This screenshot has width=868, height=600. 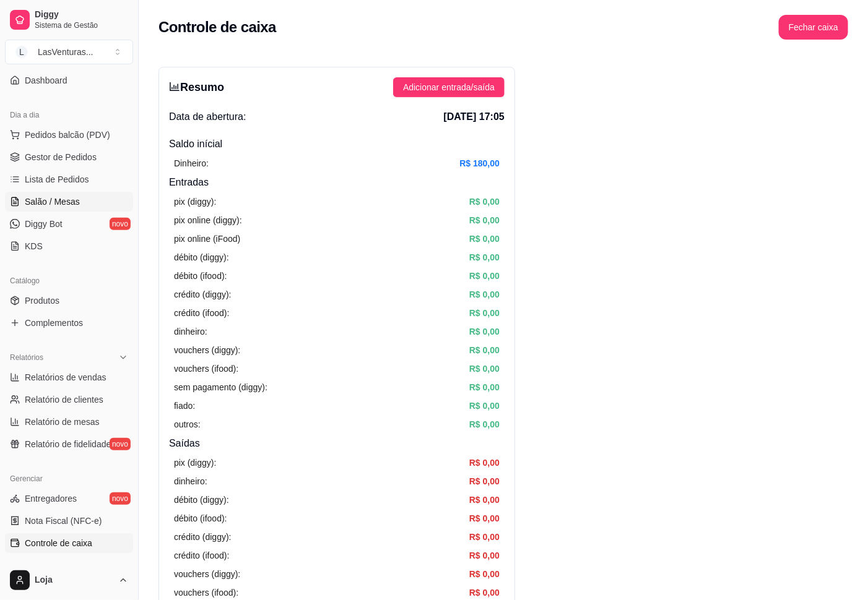 I want to click on span: Diggy Bot, so click(x=43, y=224).